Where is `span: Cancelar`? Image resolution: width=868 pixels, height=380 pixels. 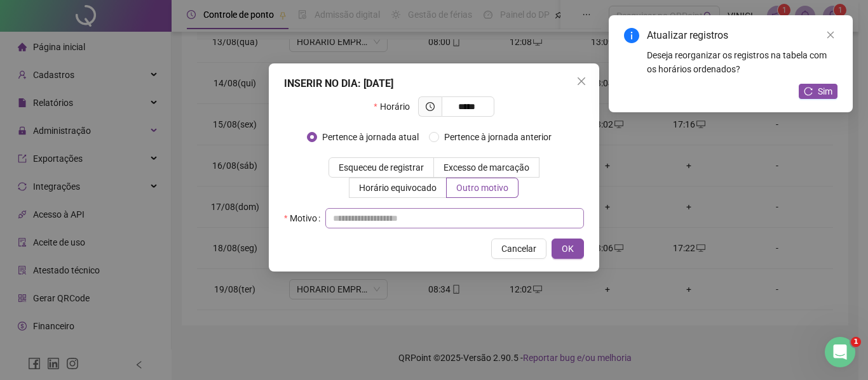 span: Cancelar is located at coordinates (518, 249).